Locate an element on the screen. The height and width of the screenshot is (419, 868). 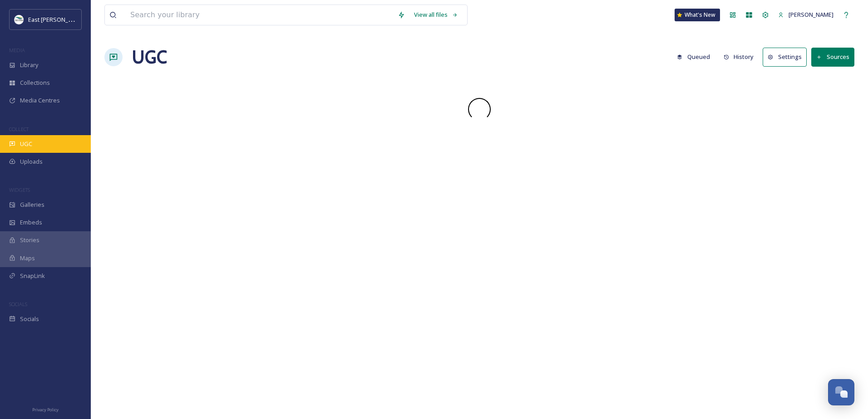
a: View all files is located at coordinates (435, 14).